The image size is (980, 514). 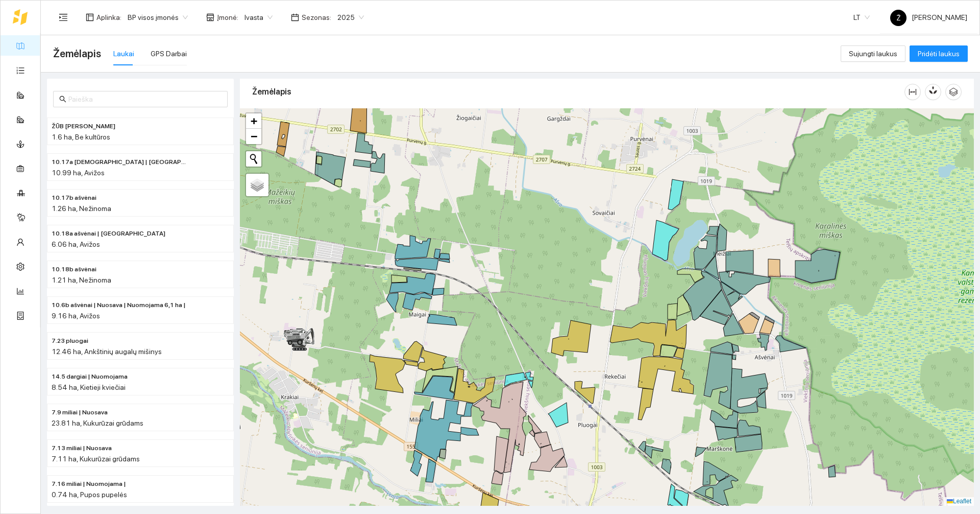 I want to click on span: layout, so click(x=90, y=18).